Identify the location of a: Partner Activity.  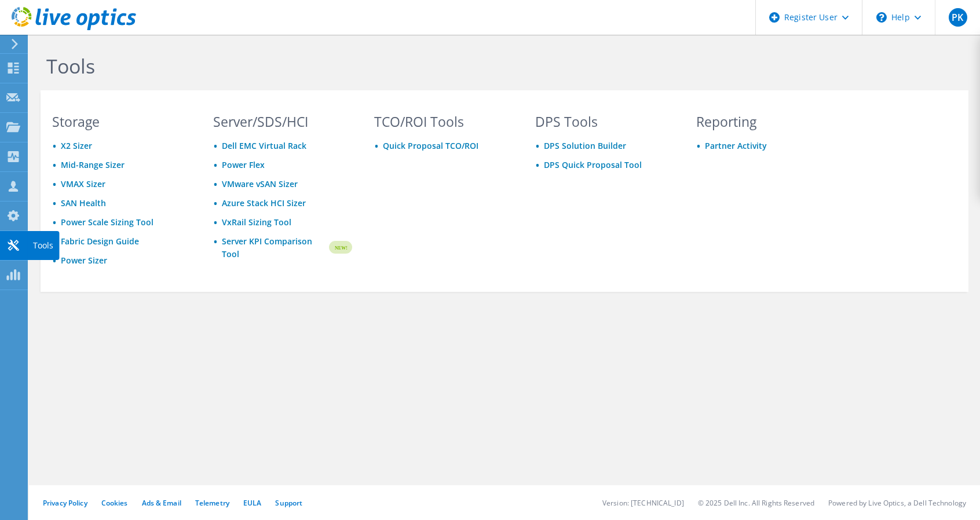
(736, 146).